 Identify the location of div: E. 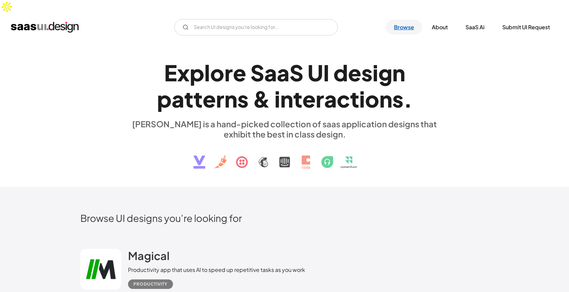
(171, 73).